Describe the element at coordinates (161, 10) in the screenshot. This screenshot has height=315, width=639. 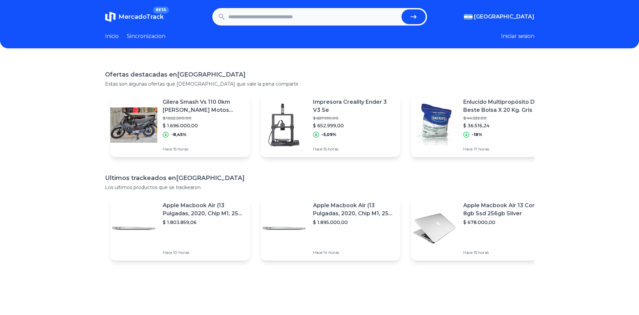
I see `span: BETA` at that location.